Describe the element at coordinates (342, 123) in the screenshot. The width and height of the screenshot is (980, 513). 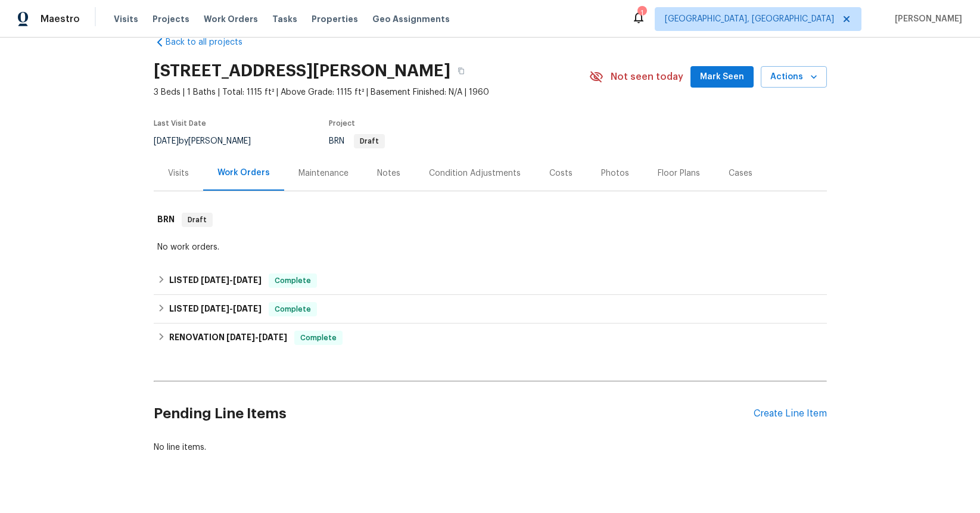
I see `span: Project` at that location.